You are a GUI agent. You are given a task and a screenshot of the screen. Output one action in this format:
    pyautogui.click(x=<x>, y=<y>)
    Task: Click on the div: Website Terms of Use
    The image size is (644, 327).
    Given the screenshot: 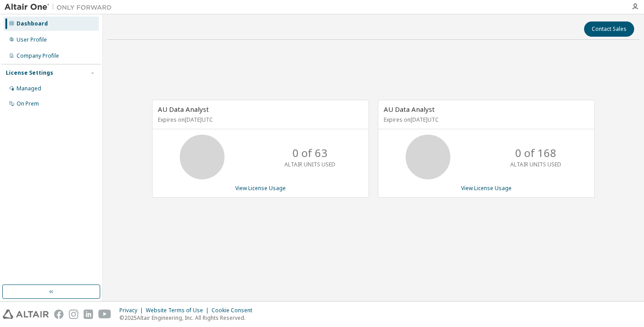 What is the action you would take?
    pyautogui.click(x=178, y=311)
    